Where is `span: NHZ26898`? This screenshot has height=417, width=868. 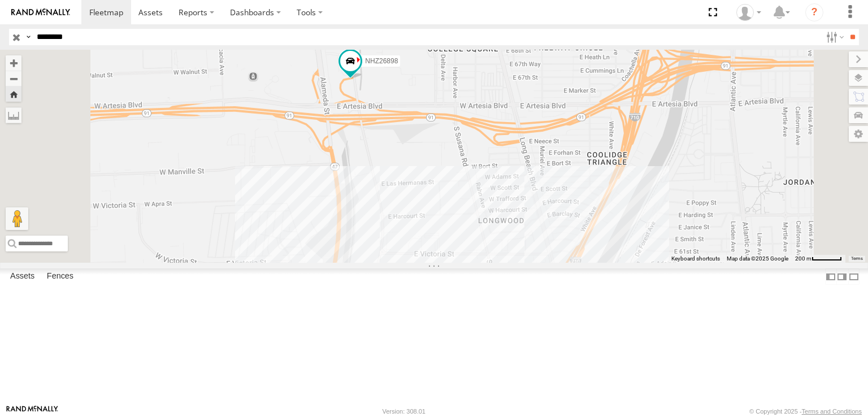 span: NHZ26898 is located at coordinates (381, 60).